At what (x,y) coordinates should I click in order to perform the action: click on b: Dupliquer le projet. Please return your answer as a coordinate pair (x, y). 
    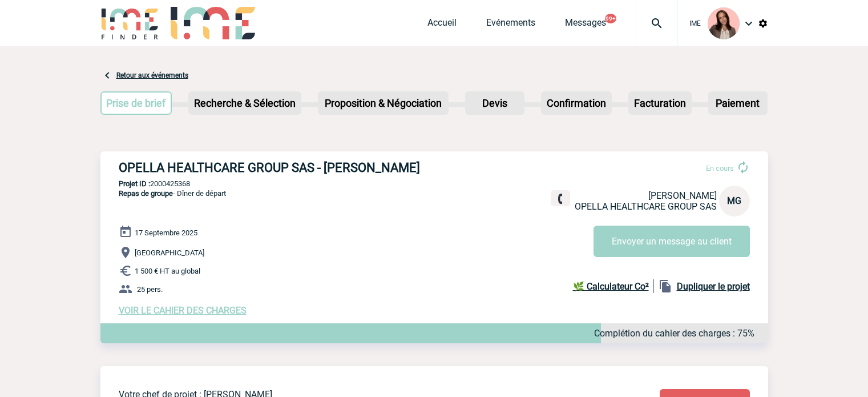
    Looking at the image, I should click on (713, 286).